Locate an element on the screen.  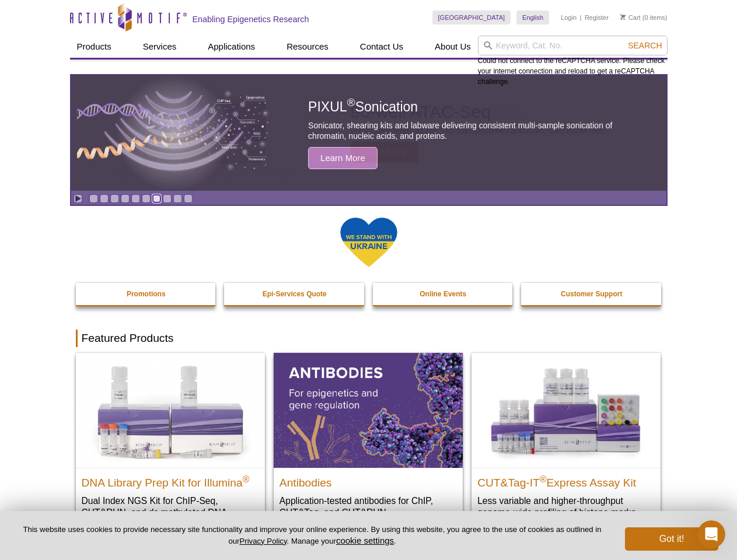
h2: Featured Products is located at coordinates (369, 338).